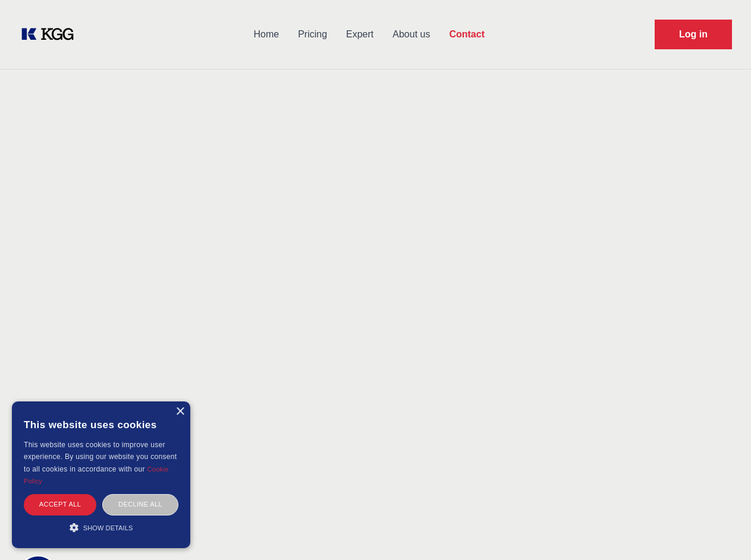  I want to click on div: Chat Widget, so click(721, 532).